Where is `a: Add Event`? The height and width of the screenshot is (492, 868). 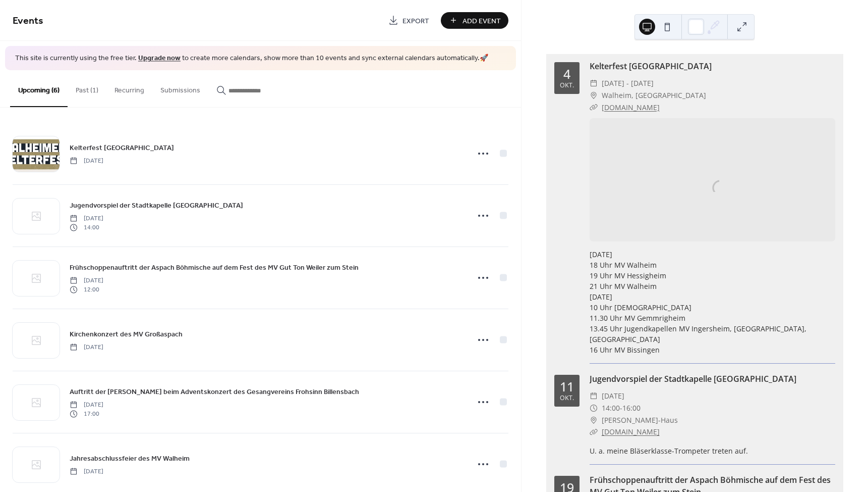 a: Add Event is located at coordinates (475, 21).